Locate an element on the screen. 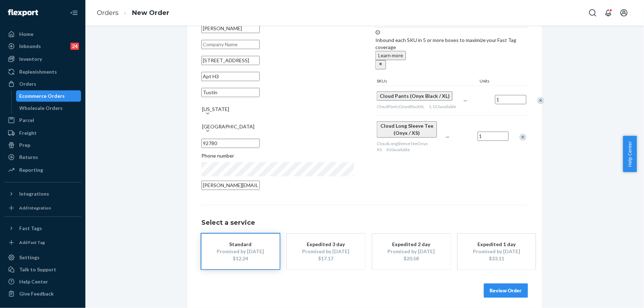  a: Reporting is located at coordinates (43, 170).